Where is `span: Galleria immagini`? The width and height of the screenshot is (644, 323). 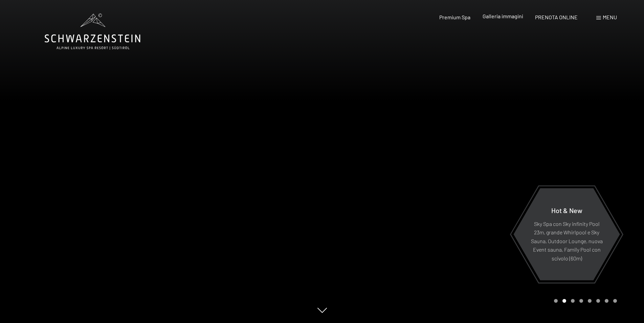 span: Galleria immagini is located at coordinates (503, 16).